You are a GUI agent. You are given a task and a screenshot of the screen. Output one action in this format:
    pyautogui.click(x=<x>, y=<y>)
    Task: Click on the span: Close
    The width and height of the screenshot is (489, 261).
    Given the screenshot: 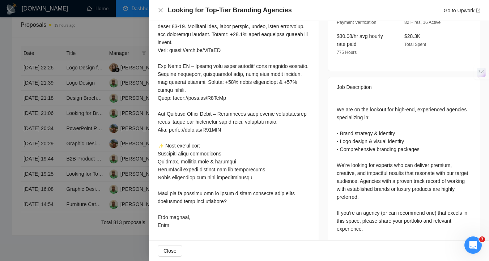 What is the action you would take?
    pyautogui.click(x=170, y=251)
    